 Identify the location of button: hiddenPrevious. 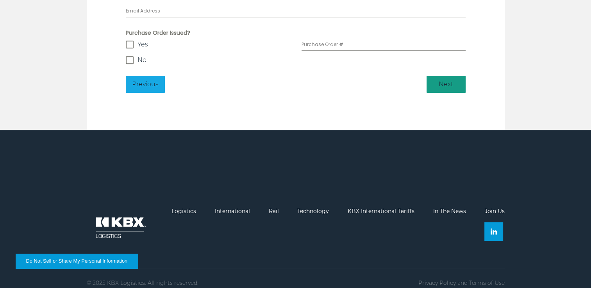
(145, 84).